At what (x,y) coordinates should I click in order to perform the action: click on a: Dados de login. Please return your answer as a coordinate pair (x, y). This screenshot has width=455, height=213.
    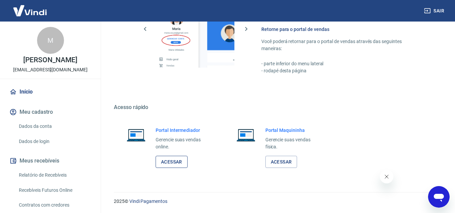
    Looking at the image, I should click on (54, 142).